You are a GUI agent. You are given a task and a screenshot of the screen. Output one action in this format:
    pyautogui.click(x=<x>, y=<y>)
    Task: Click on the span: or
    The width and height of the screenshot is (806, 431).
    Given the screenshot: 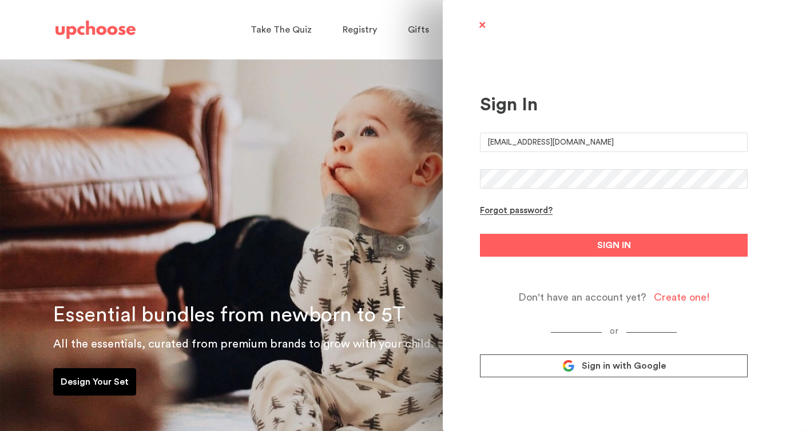 What is the action you would take?
    pyautogui.click(x=613, y=331)
    